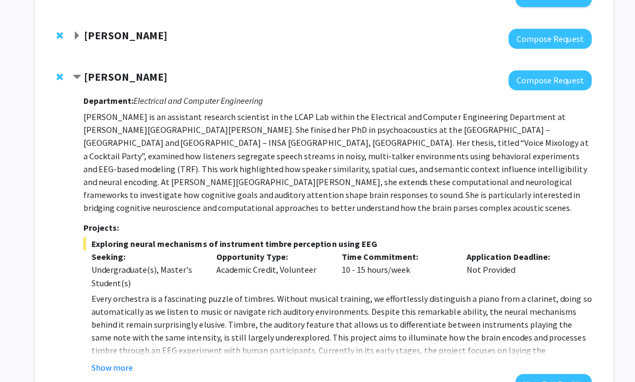  What do you see at coordinates (269, 255) in the screenshot?
I see `p: Opportunity Type:` at bounding box center [269, 255].